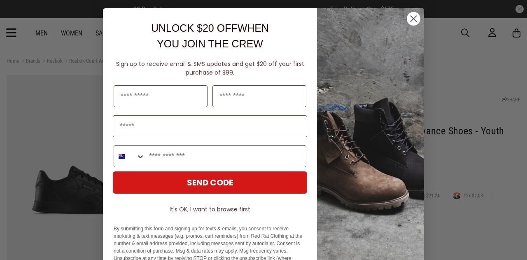 The width and height of the screenshot is (527, 260). What do you see at coordinates (210, 44) in the screenshot?
I see `span: YOU JOIN THE CREW` at bounding box center [210, 44].